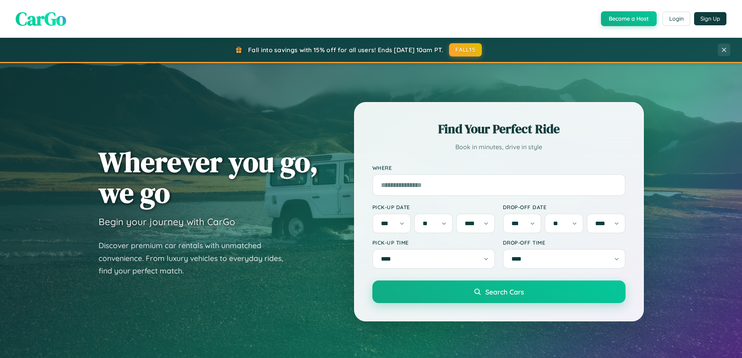  I want to click on span: Search Cars, so click(504, 292).